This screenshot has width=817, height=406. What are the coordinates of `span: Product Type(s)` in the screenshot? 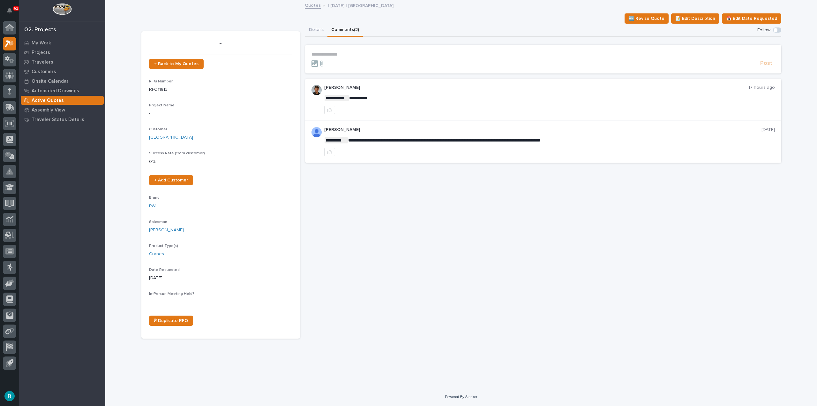 It's located at (163, 246).